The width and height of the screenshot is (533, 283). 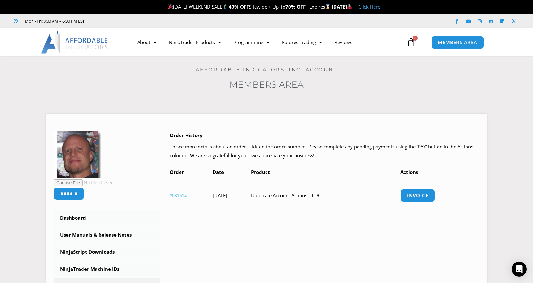 What do you see at coordinates (415, 38) in the screenshot?
I see `span: 0` at bounding box center [415, 38].